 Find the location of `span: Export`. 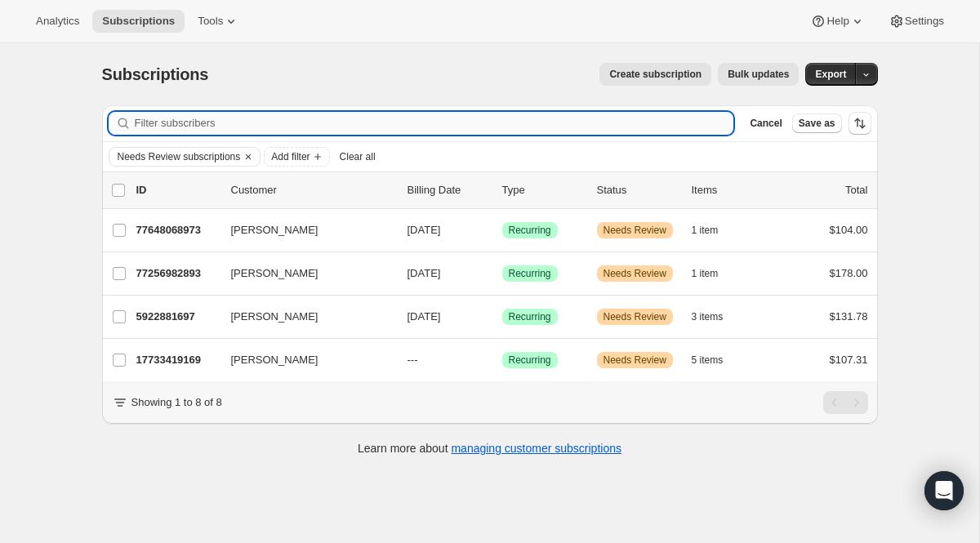

span: Export is located at coordinates (830, 75).